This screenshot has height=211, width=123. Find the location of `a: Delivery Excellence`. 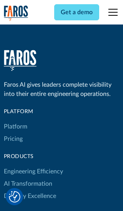

a: Delivery Excellence is located at coordinates (30, 196).